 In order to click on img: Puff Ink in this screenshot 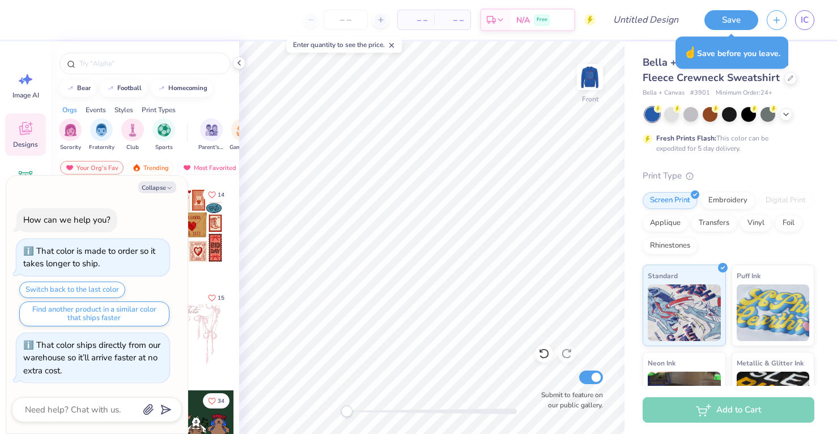, I will do `click(773, 313)`.